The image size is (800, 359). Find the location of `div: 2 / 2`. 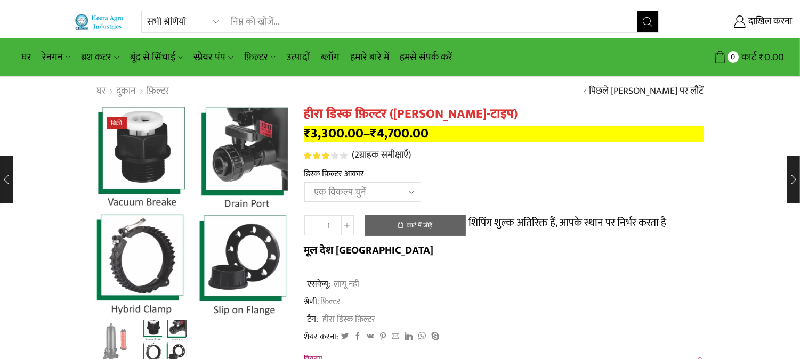

div: 2 / 2 is located at coordinates (192, 211).